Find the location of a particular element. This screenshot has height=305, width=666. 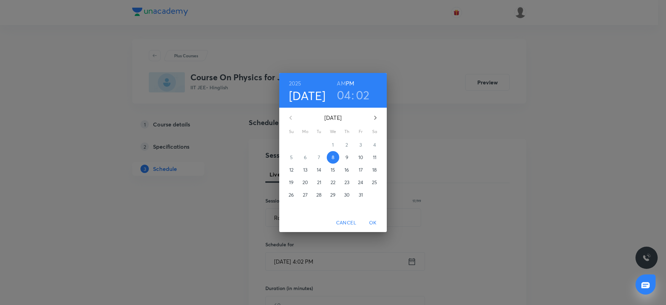

p: 31 is located at coordinates (361, 195).